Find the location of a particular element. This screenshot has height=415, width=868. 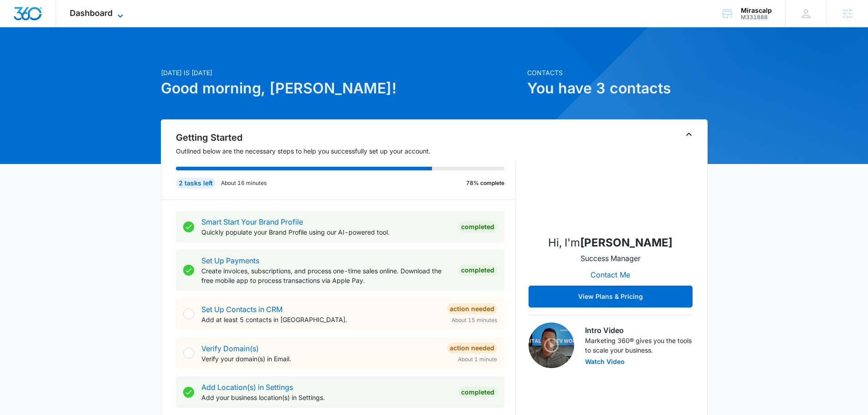

button: View Plans & Pricing is located at coordinates (610, 297).